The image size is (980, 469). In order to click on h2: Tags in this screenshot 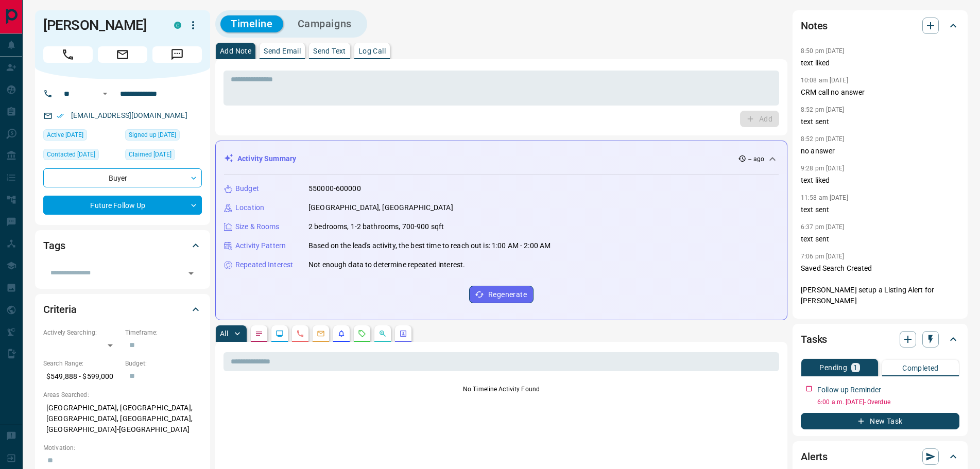, I will do `click(54, 246)`.